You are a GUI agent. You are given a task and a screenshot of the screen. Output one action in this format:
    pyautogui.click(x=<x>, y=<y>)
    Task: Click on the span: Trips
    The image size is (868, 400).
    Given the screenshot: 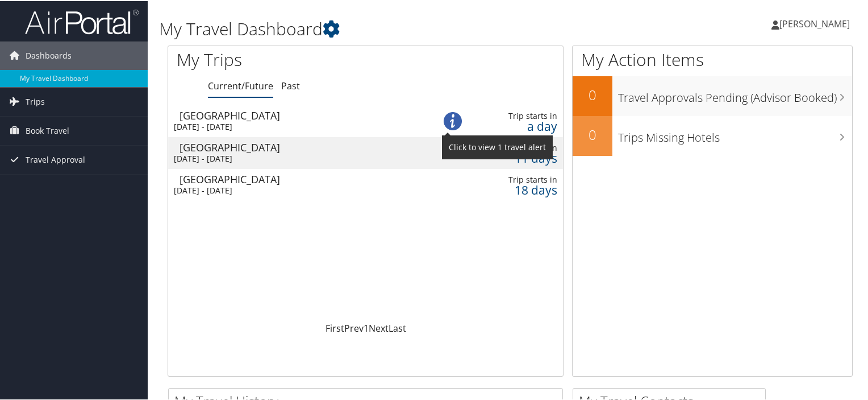 What is the action you would take?
    pyautogui.click(x=35, y=101)
    